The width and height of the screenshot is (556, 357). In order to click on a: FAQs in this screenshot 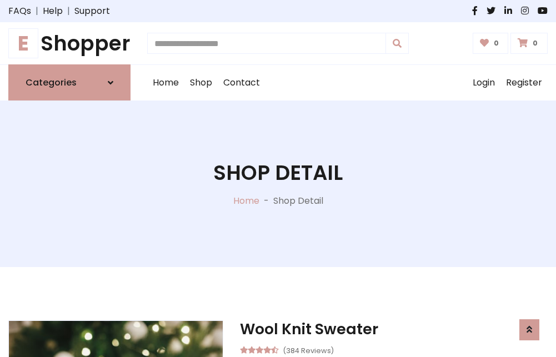, I will do `click(19, 11)`.